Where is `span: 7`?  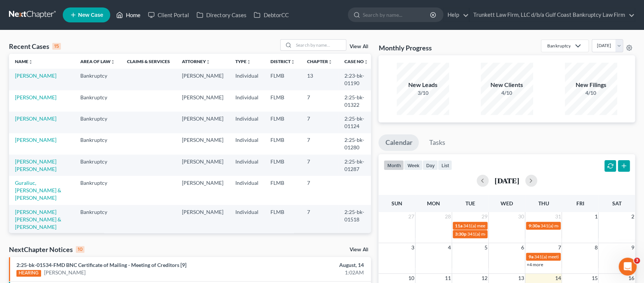
span: 7 is located at coordinates (559, 248).